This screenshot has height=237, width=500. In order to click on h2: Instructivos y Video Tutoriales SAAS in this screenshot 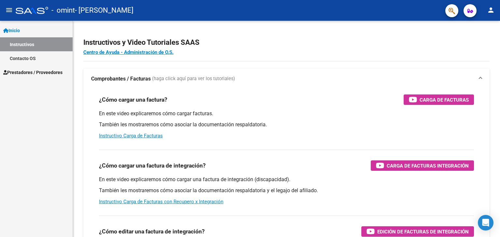, I will do `click(286, 43)`.